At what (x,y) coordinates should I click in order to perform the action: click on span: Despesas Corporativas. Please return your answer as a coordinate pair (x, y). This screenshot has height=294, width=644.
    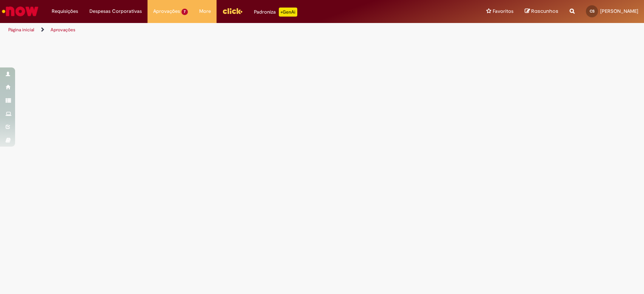
    Looking at the image, I should click on (115, 11).